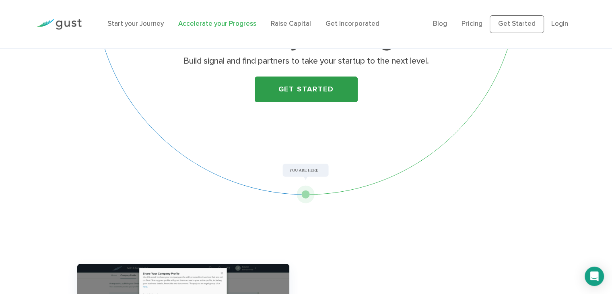 This screenshot has width=612, height=294. What do you see at coordinates (217, 24) in the screenshot?
I see `a: Accelerate your Progress` at bounding box center [217, 24].